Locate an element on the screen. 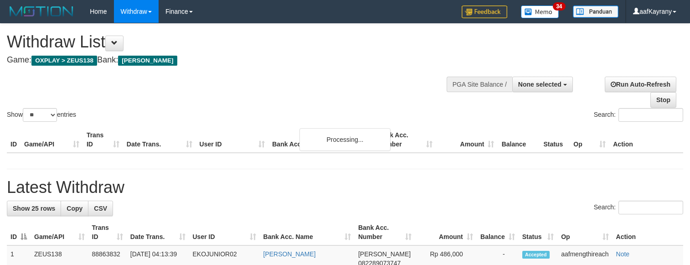 This screenshot has height=265, width=690. th: Status: activate to sort column ascending is located at coordinates (538, 232).